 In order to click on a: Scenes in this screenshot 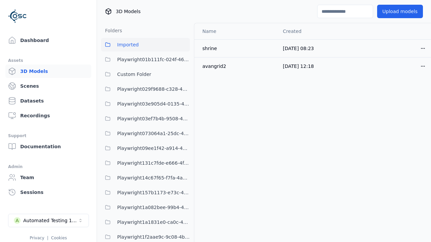, I will do `click(48, 86)`.